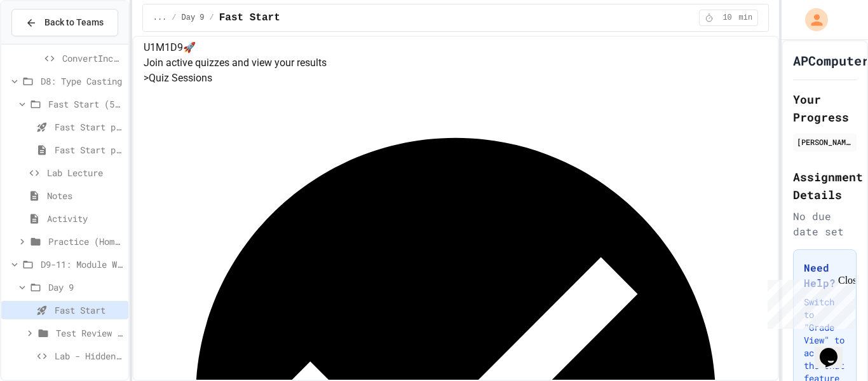 The width and height of the screenshot is (868, 381). Describe the element at coordinates (824, 224) in the screenshot. I see `div: No due date set` at that location.